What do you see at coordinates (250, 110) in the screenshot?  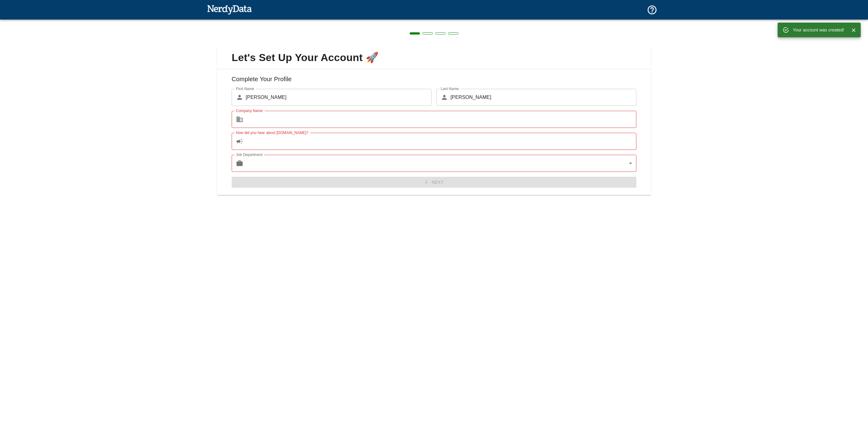 I see `label: Company Name` at bounding box center [250, 110].